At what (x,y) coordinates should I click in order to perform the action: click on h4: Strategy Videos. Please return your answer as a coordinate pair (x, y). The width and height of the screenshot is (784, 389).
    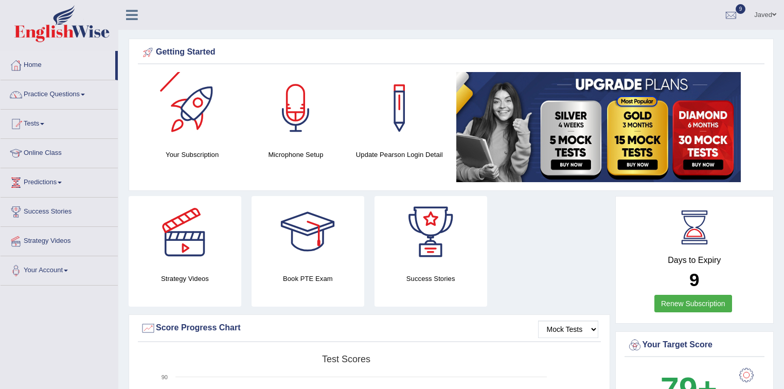
    Looking at the image, I should click on (185, 278).